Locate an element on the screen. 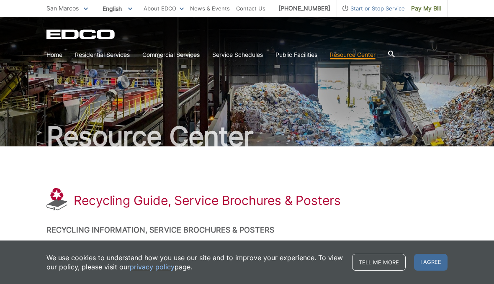  span: Pay My Bill is located at coordinates (425, 8).